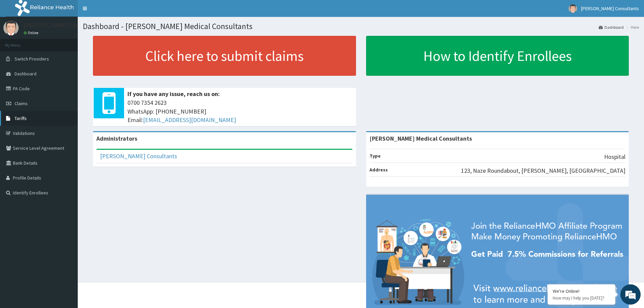 The image size is (644, 308). What do you see at coordinates (614, 157) in the screenshot?
I see `p: Hospital` at bounding box center [614, 157].